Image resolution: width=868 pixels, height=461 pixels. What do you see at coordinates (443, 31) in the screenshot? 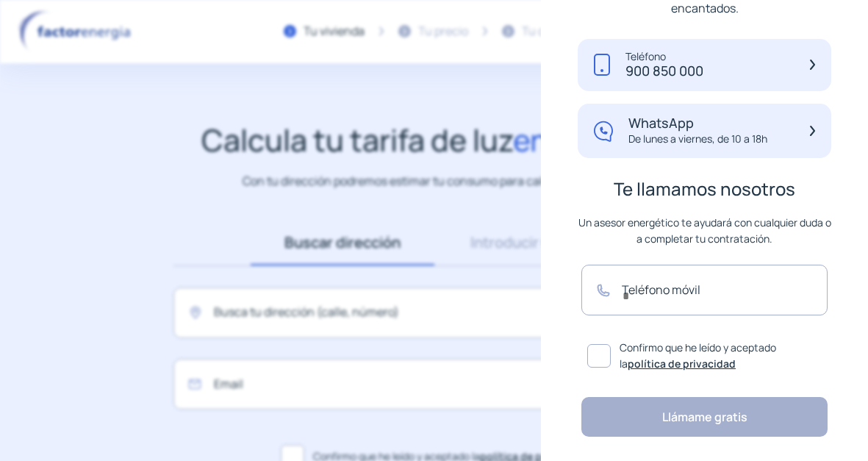
I see `div: Tu precio` at bounding box center [443, 31].